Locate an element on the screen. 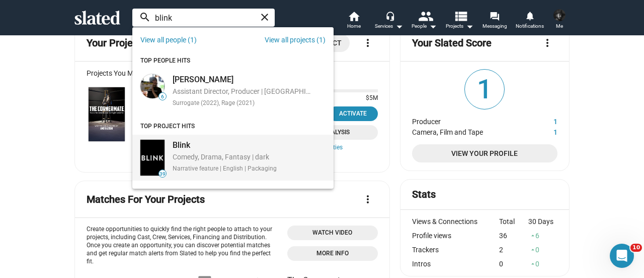 This screenshot has height=278, width=644. button: Open 'Opportunities Intro Video' dialog is located at coordinates (333, 232).